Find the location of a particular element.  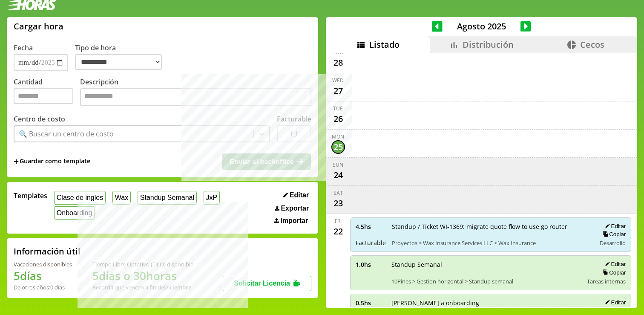

label: Tipo de hora is located at coordinates (121, 57).